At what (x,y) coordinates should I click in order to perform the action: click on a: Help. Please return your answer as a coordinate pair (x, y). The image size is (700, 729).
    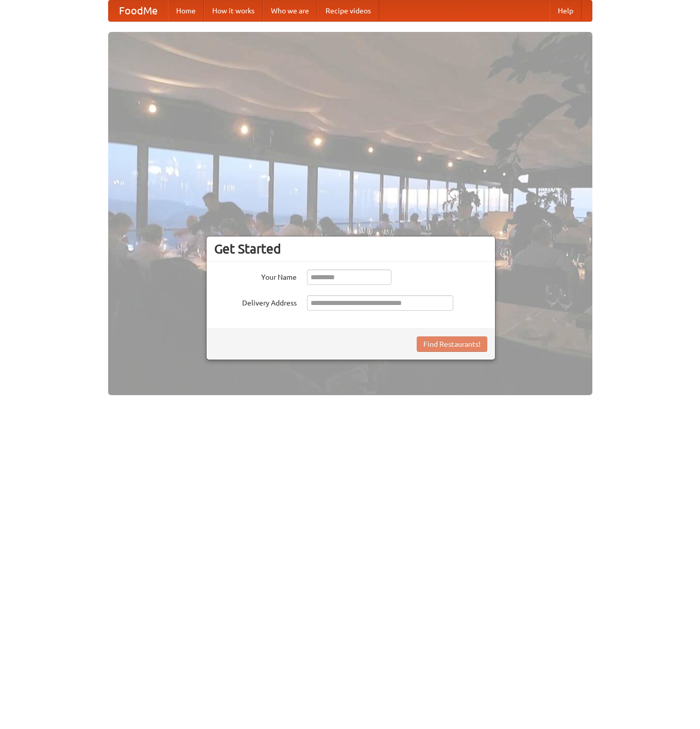
    Looking at the image, I should click on (565, 11).